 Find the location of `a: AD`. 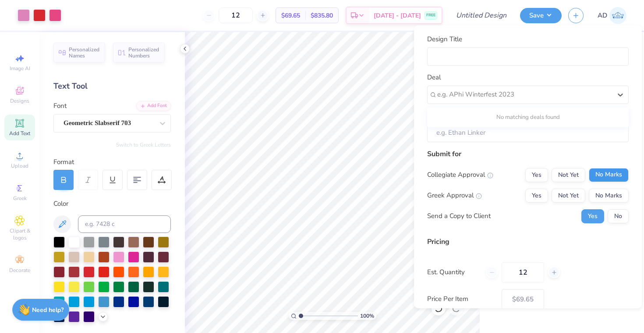

a: AD is located at coordinates (612, 15).